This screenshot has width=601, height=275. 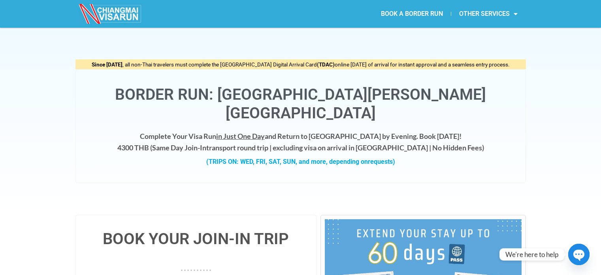 I want to click on strong: Same Day Join-In, so click(x=179, y=147).